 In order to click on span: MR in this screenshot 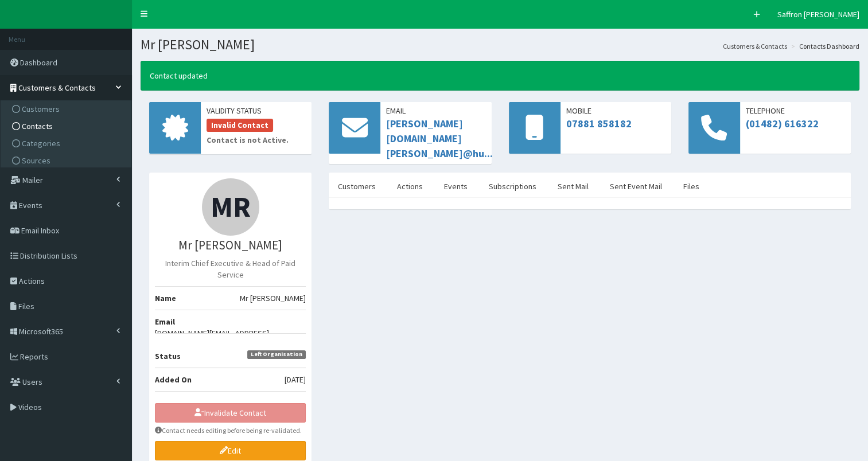, I will do `click(231, 207)`.